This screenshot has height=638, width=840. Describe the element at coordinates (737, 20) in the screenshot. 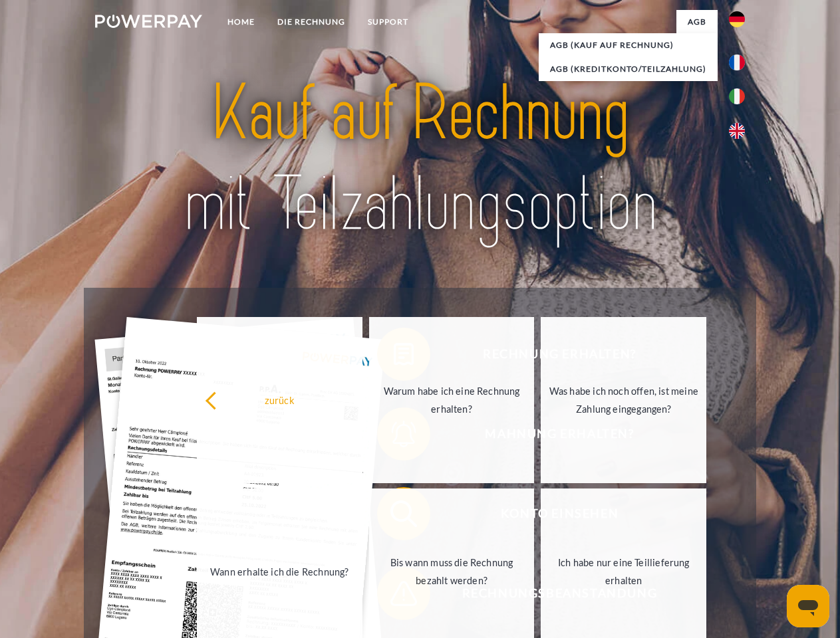

I see `img: de` at that location.